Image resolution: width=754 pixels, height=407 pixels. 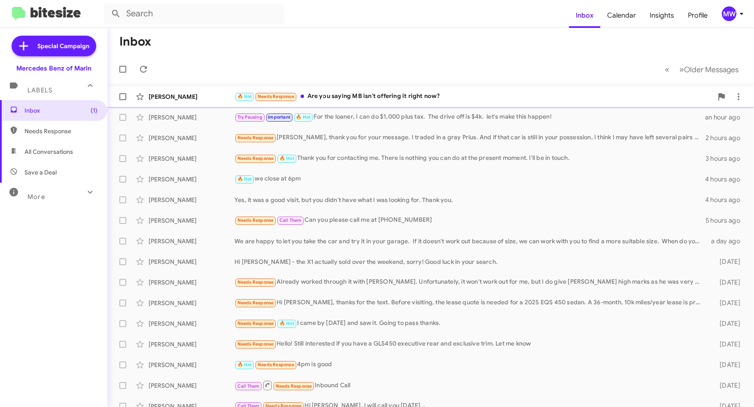 I want to click on div: Inbound Call, so click(x=471, y=385).